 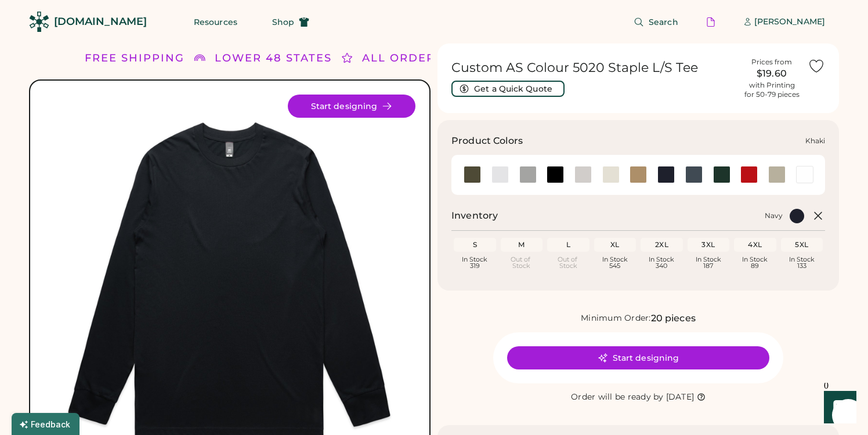 I want to click on div: Minimum Order:, so click(x=615, y=319).